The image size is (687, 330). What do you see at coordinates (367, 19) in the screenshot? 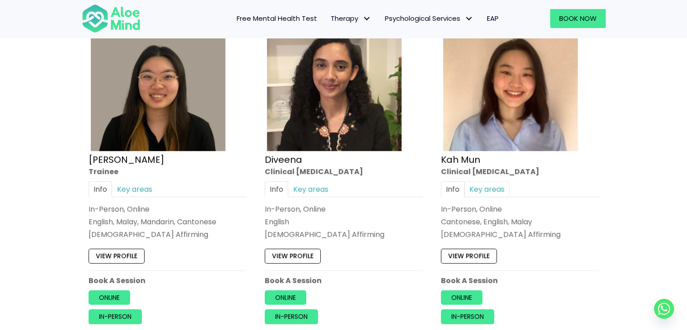
I see `span: Therapy: submenu` at bounding box center [367, 19].